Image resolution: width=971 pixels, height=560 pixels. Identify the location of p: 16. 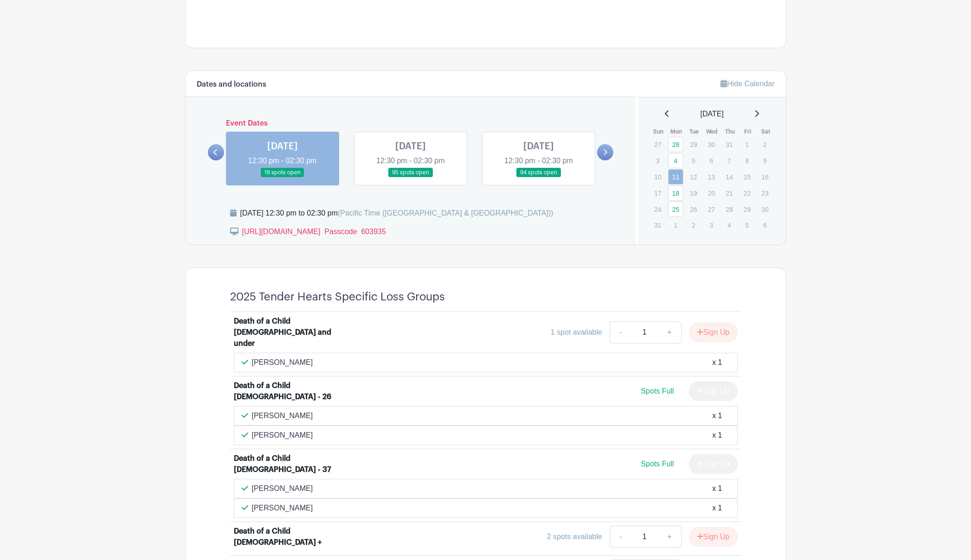
(765, 176).